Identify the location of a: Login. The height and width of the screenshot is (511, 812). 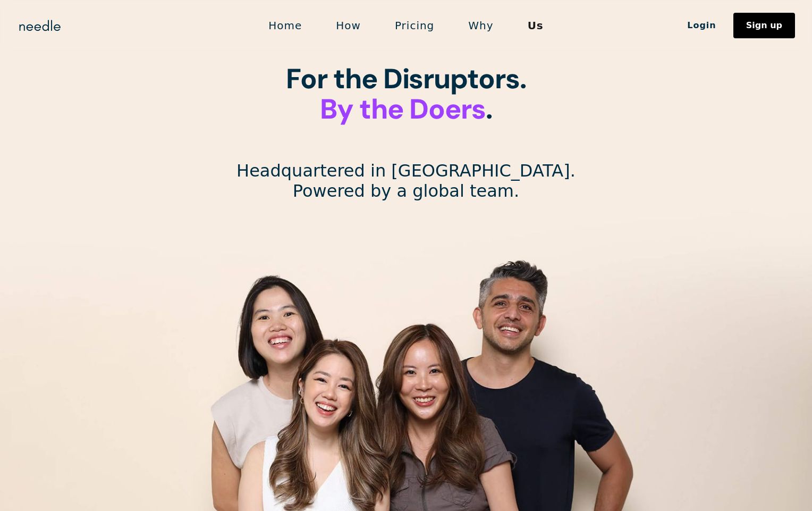
(701, 26).